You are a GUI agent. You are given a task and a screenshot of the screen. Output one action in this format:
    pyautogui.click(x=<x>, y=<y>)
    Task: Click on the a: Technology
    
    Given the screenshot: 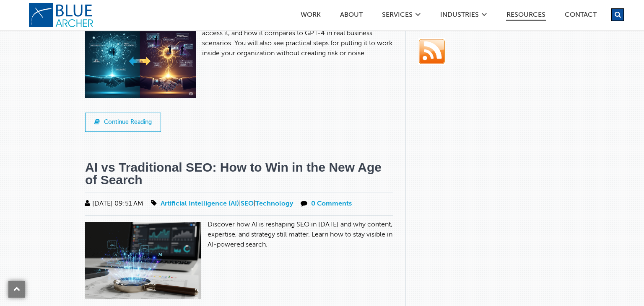 What is the action you would take?
    pyautogui.click(x=274, y=204)
    